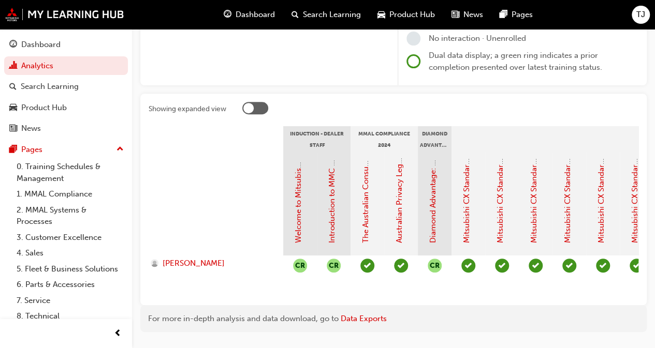 The image size is (655, 348). I want to click on a: Data Exports, so click(363, 319).